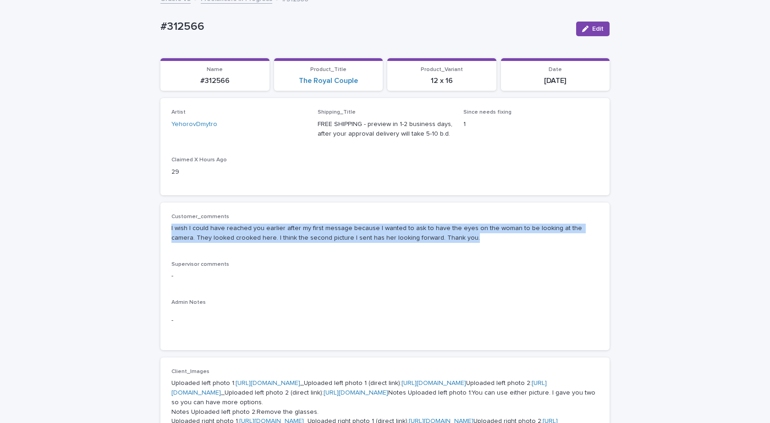 The height and width of the screenshot is (423, 770). I want to click on span: Product_Title, so click(328, 70).